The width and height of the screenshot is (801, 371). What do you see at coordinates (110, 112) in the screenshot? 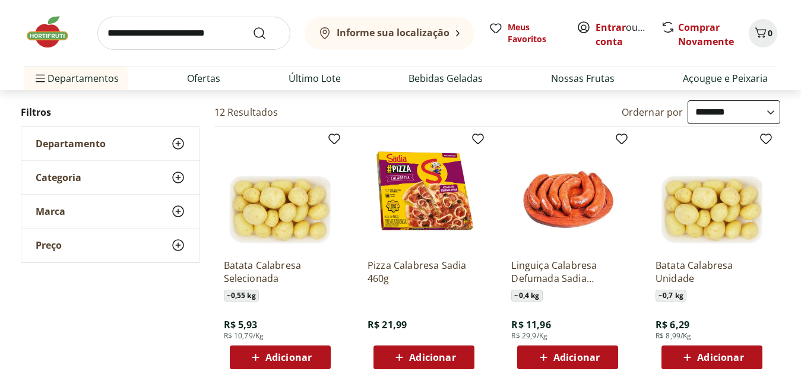
I see `h2: Filtros` at bounding box center [110, 112].